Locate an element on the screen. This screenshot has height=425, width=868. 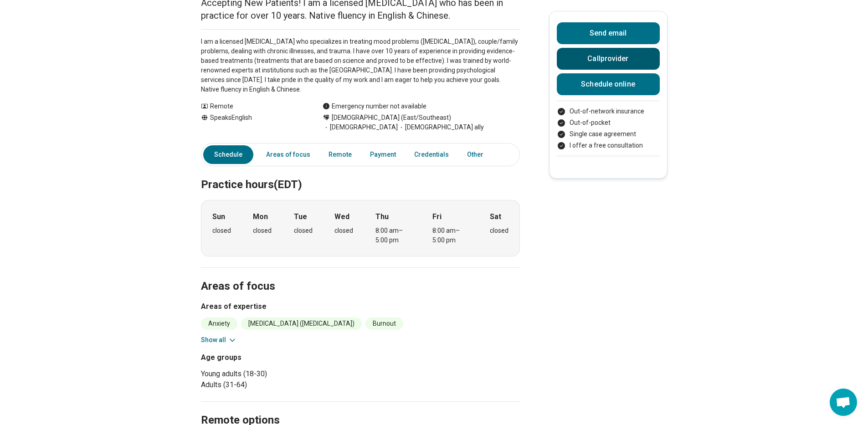
a: Payment is located at coordinates (383, 154).